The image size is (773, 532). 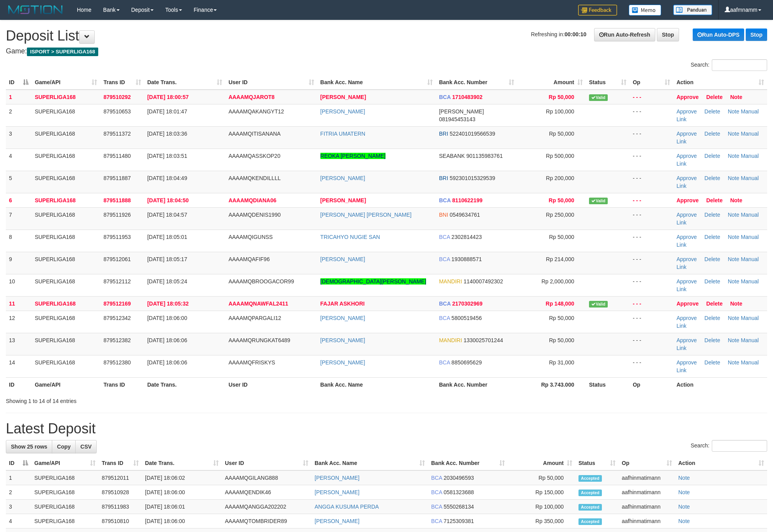 What do you see at coordinates (29, 447) in the screenshot?
I see `span: Show 25 rows` at bounding box center [29, 447].